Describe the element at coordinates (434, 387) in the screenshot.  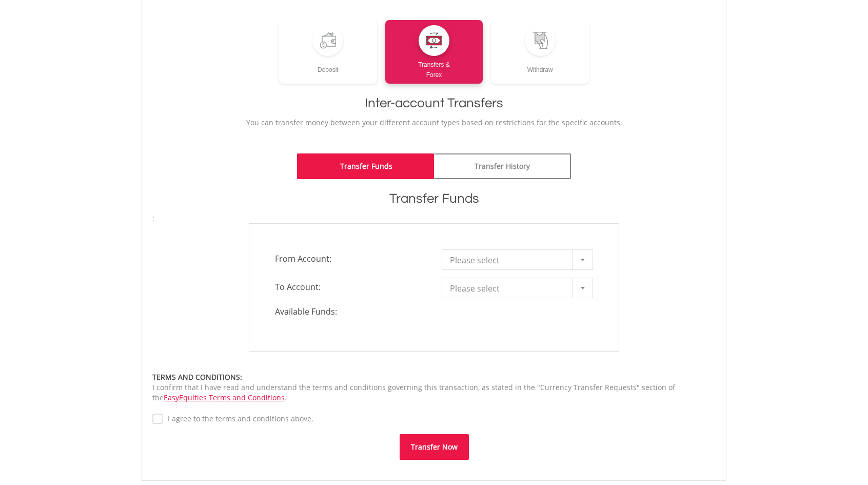
I see `div: I confirm that I have read and understand the terms and conditions governing this transaction, as...` at that location.